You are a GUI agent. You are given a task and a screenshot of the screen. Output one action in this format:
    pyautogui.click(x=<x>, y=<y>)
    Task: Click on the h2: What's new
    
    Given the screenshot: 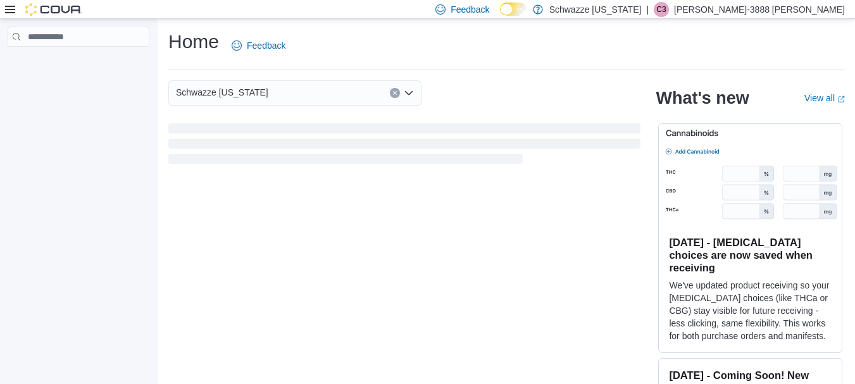 What is the action you would take?
    pyautogui.click(x=702, y=98)
    